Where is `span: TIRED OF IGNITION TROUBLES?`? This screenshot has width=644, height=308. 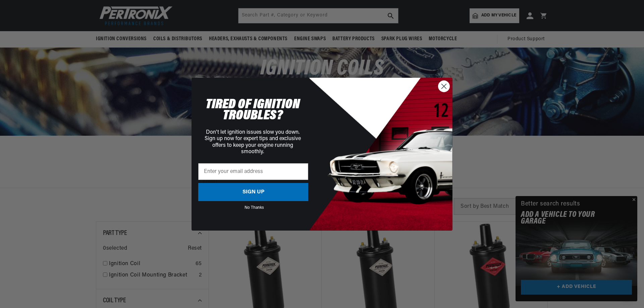 span: TIRED OF IGNITION TROUBLES? is located at coordinates (252, 110).